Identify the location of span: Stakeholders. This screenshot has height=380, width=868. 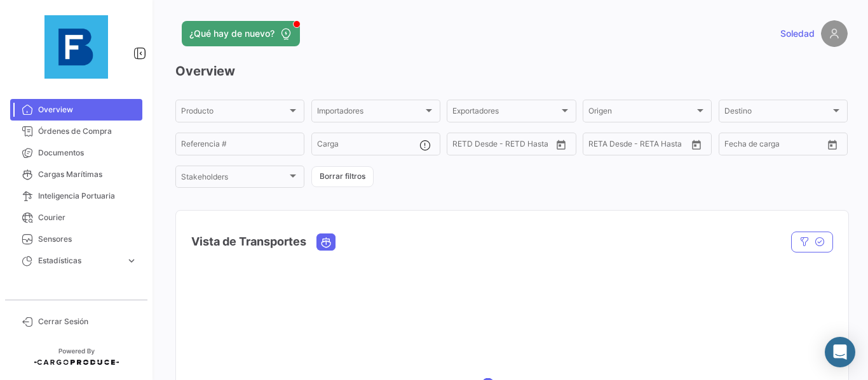
(234, 179).